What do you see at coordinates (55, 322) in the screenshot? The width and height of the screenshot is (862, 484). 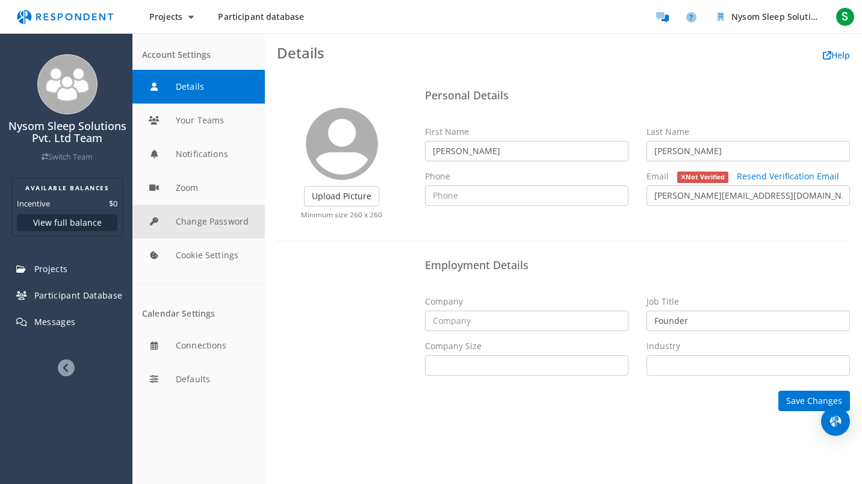 I see `span: Messages` at bounding box center [55, 322].